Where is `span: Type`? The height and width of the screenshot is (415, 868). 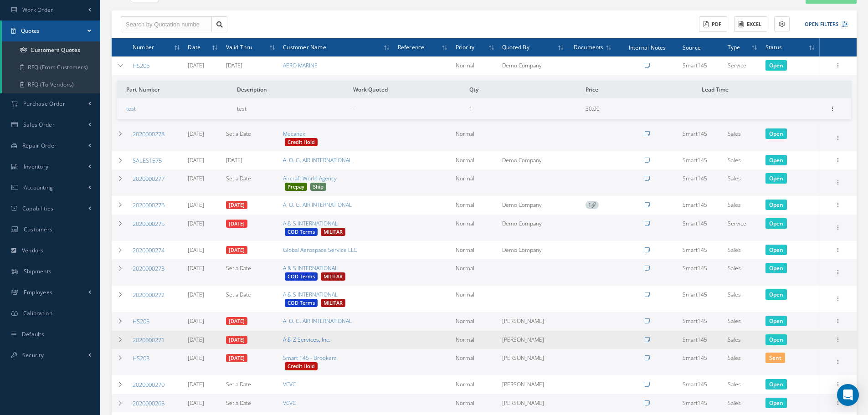 span: Type is located at coordinates (734, 46).